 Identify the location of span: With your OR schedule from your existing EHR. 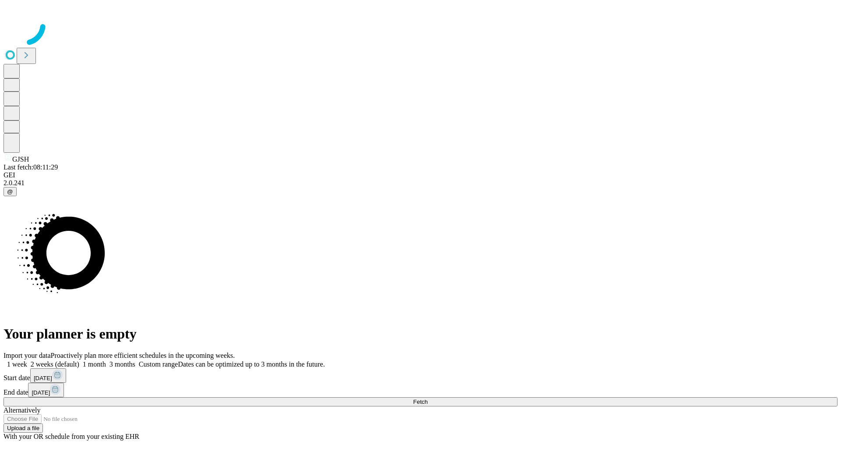
(71, 436).